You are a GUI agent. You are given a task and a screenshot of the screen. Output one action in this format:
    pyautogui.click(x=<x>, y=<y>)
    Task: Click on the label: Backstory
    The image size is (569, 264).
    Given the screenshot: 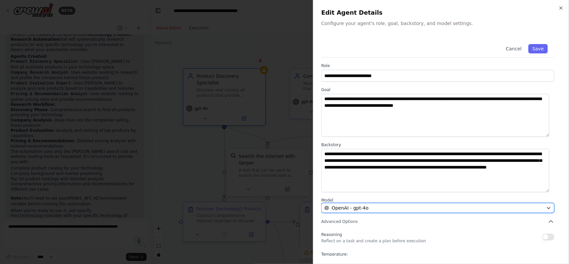 What is the action you would take?
    pyautogui.click(x=438, y=145)
    